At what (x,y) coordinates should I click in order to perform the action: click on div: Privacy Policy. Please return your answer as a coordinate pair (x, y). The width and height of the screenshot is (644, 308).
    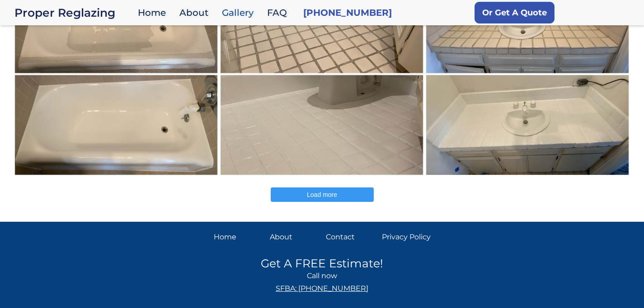
    Looking at the image, I should click on (406, 237).